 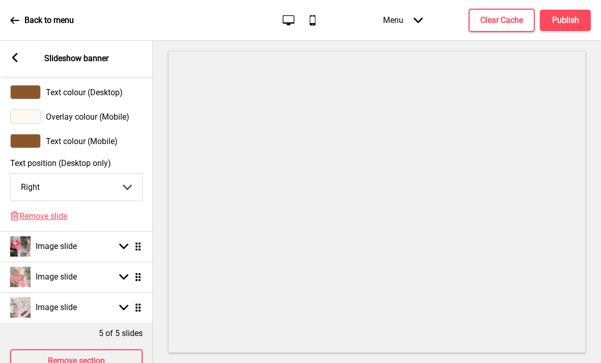 What do you see at coordinates (76, 59) in the screenshot?
I see `p: Slideshow banner` at bounding box center [76, 59].